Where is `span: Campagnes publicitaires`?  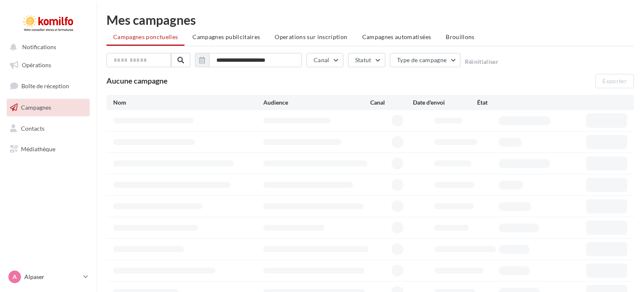 span: Campagnes publicitaires is located at coordinates (227, 36).